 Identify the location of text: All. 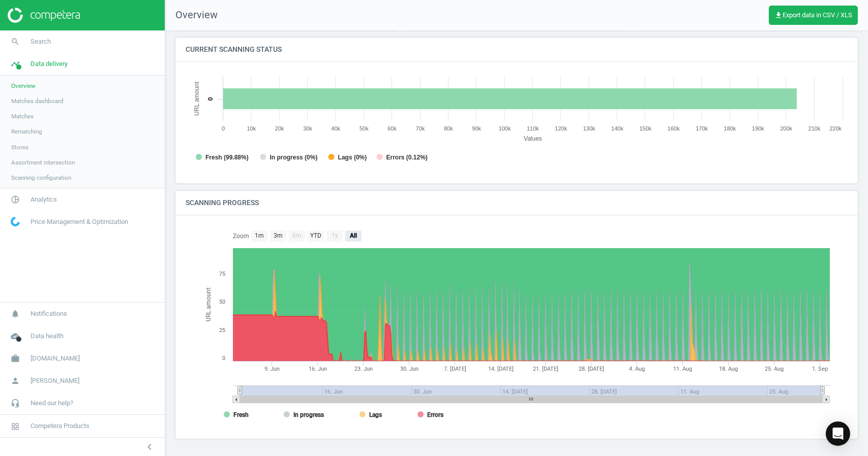
(352, 236).